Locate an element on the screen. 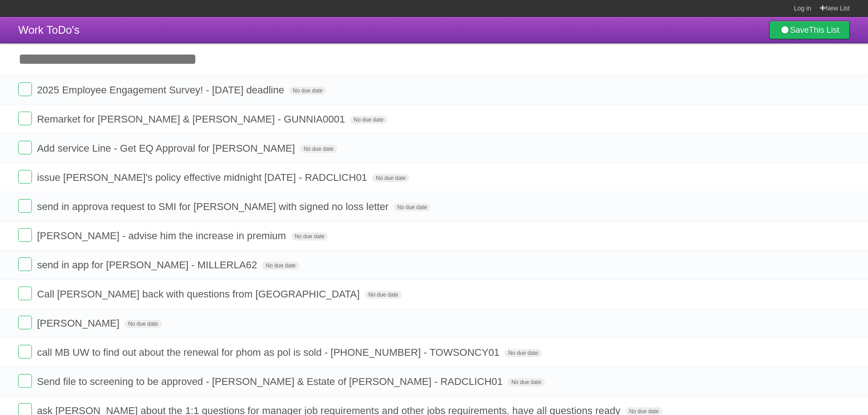 The image size is (868, 415). span: Work ToDo's is located at coordinates (49, 30).